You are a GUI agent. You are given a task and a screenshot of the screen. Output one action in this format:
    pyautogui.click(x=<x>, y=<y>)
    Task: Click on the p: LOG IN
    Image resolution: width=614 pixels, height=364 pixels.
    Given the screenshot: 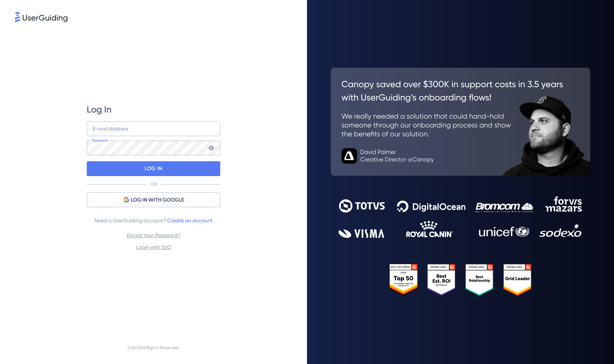 What is the action you would take?
    pyautogui.click(x=153, y=169)
    